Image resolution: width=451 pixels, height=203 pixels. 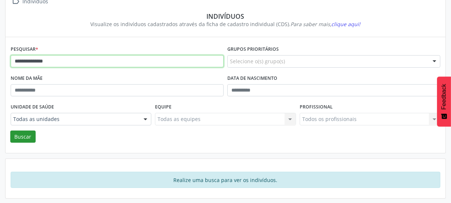 What do you see at coordinates (23, 137) in the screenshot?
I see `button: Buscar` at bounding box center [23, 137].